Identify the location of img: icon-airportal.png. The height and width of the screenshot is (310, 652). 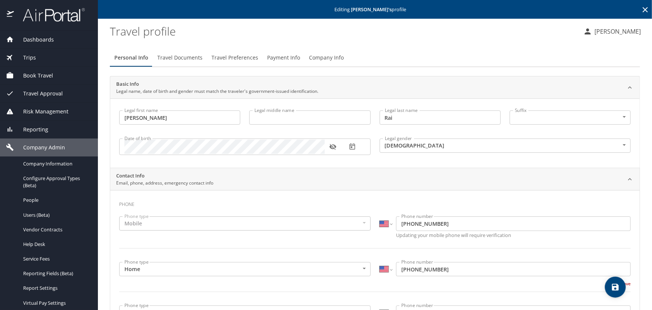
(10, 15).